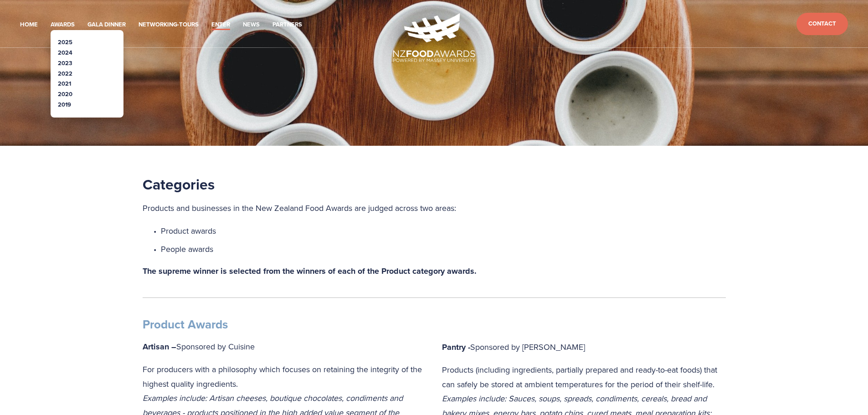 This screenshot has width=868, height=415. What do you see at coordinates (443, 250) in the screenshot?
I see `p: People awards` at bounding box center [443, 250].